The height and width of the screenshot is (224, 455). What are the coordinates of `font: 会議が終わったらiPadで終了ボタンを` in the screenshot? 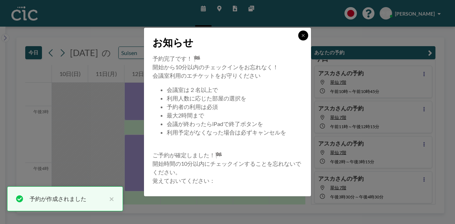 It's located at (215, 124).